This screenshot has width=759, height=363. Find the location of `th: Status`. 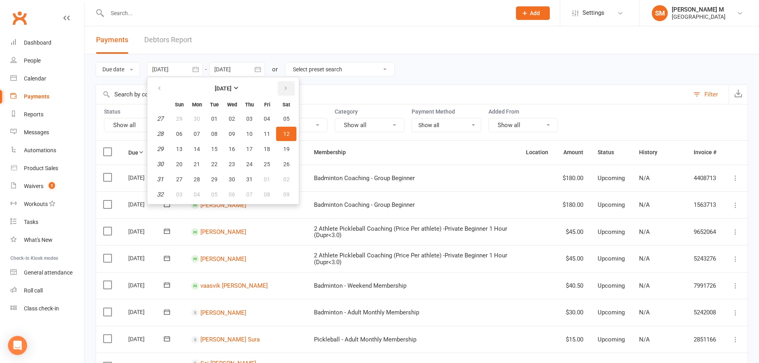

th: Status is located at coordinates (611, 152).